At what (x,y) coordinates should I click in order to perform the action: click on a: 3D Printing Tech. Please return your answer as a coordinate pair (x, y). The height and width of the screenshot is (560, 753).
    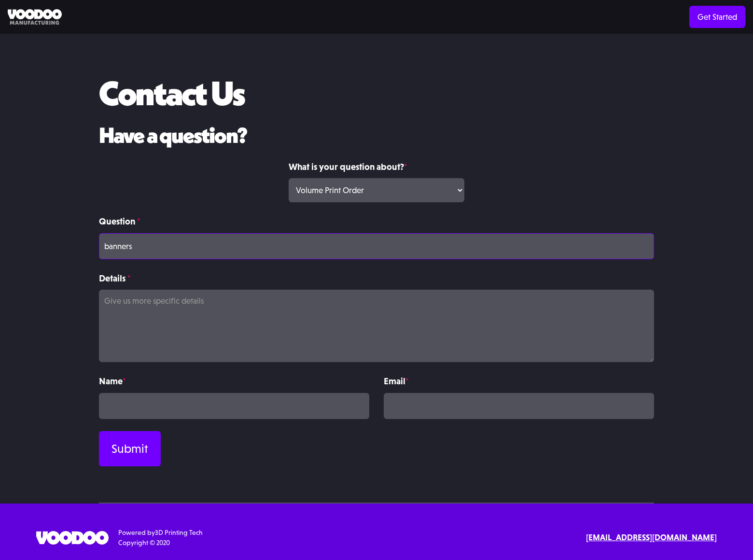
    Looking at the image, I should click on (179, 532).